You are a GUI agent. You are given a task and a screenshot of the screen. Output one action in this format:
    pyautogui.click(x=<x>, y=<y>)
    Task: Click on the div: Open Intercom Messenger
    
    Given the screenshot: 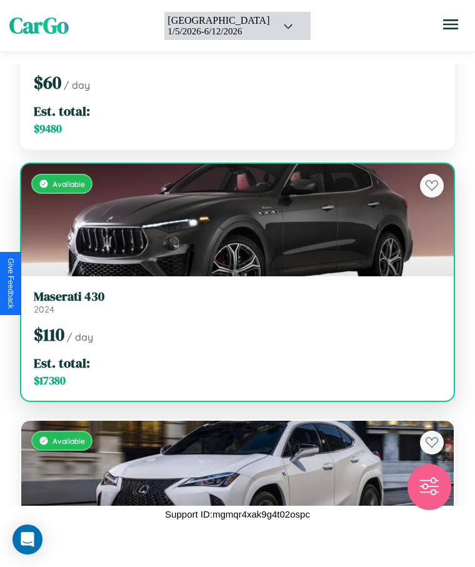 What is the action you would take?
    pyautogui.click(x=27, y=539)
    